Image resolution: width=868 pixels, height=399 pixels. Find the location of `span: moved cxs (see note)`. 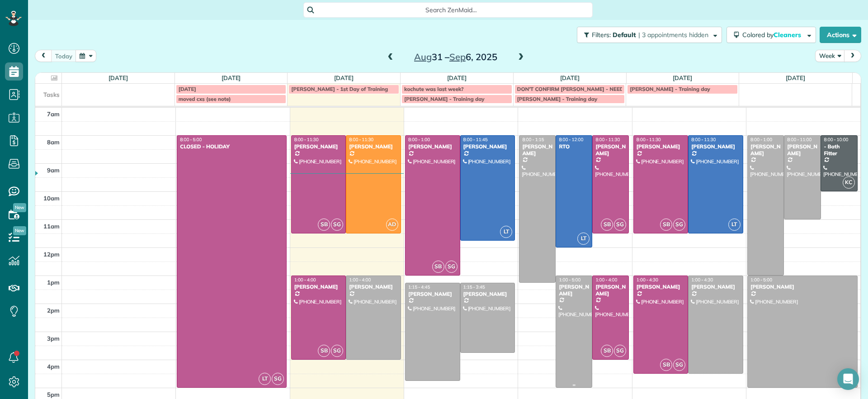

span: moved cxs (see note) is located at coordinates (205, 99).